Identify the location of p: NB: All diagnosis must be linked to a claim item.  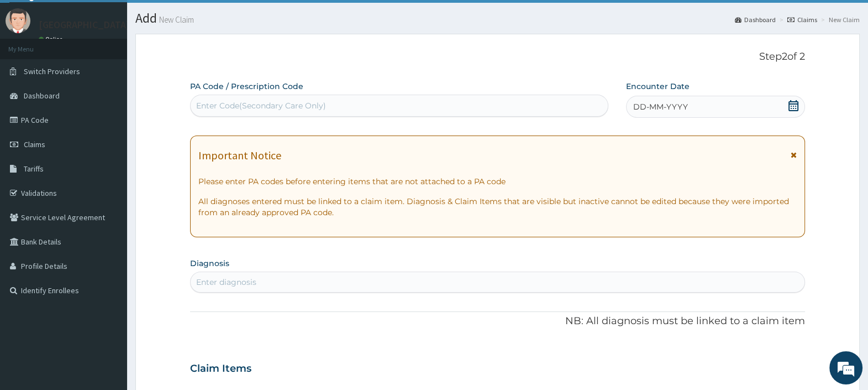
(498, 321).